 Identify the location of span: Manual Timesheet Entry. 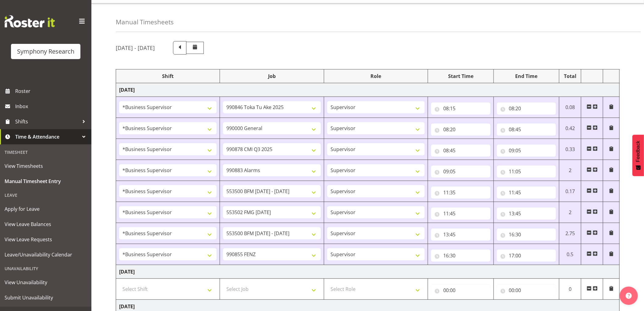
(45, 181).